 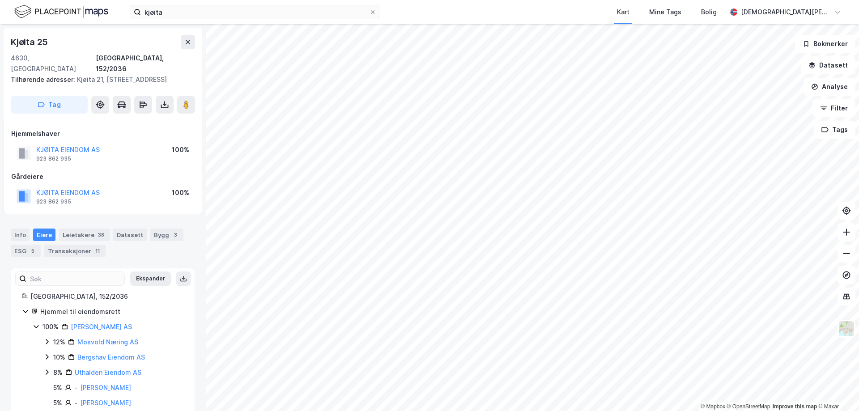 I want to click on div: Eiere, so click(x=44, y=235).